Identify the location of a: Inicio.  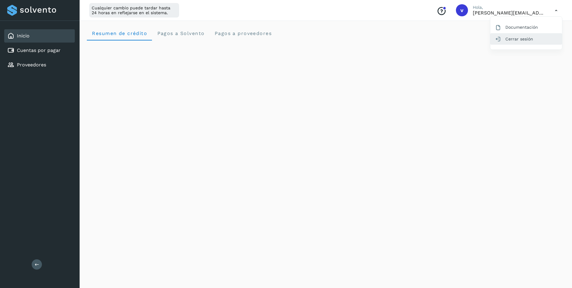
(23, 36).